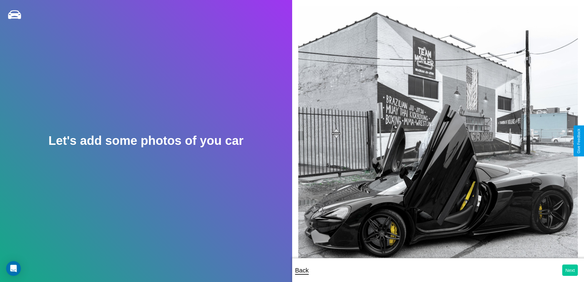 The height and width of the screenshot is (282, 584). What do you see at coordinates (570, 270) in the screenshot?
I see `button: Next` at bounding box center [570, 270].